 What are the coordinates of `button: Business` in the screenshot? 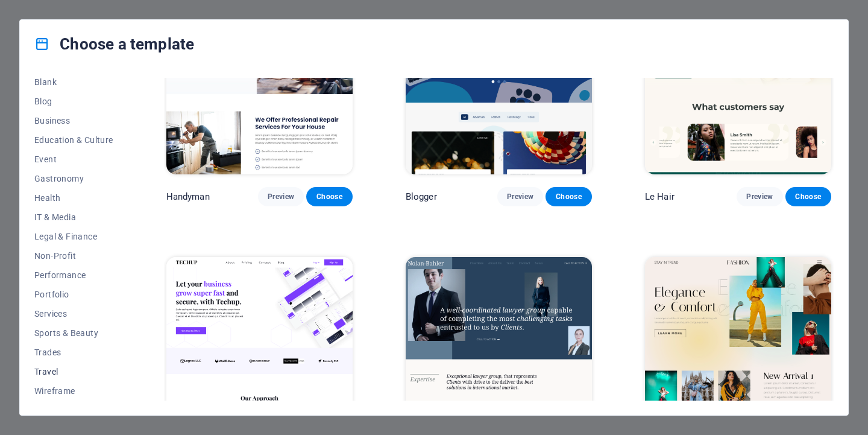 It's located at (74, 121).